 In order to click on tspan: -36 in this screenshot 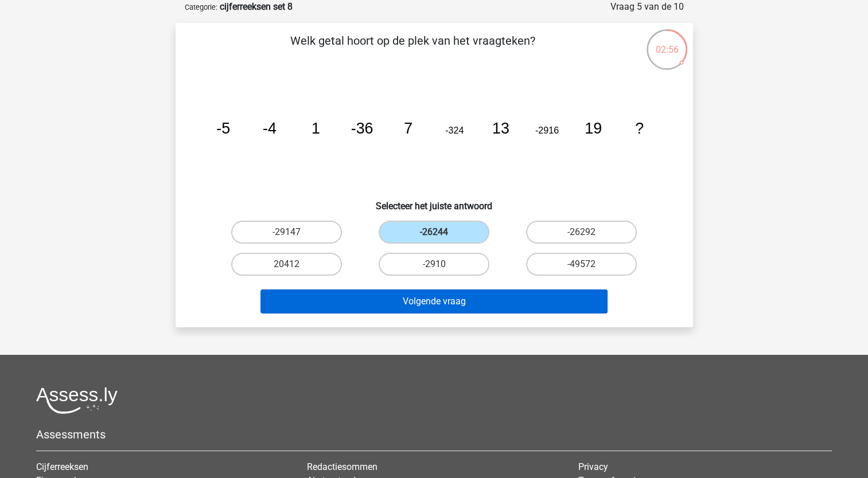, I will do `click(361, 129)`.